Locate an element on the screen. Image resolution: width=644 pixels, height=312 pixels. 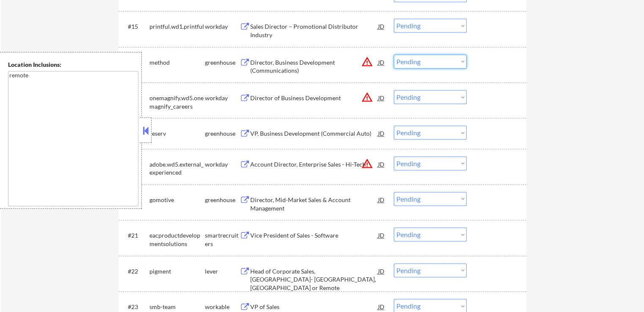
div: method is located at coordinates (177, 62).